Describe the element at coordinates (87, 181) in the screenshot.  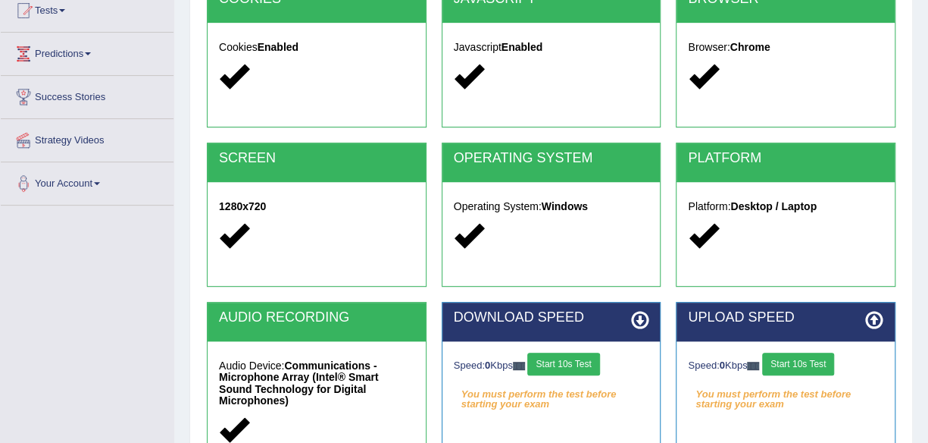
I see `a: Your Account` at that location.